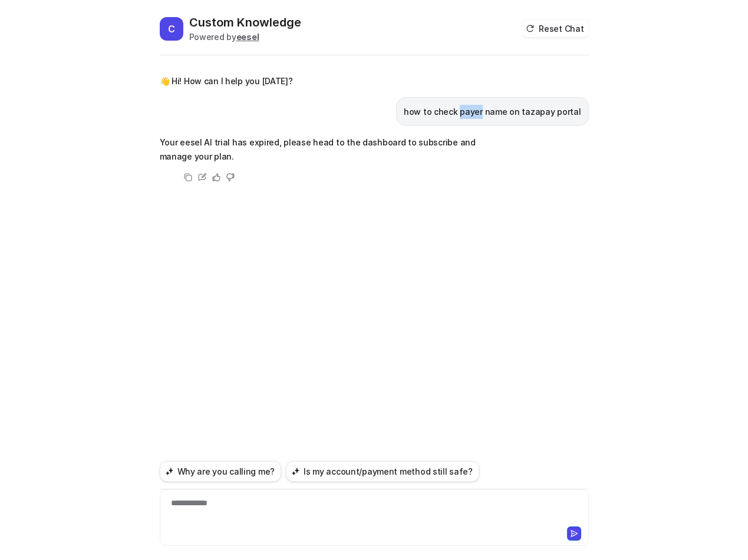  Describe the element at coordinates (171, 29) in the screenshot. I see `span: C` at that location.